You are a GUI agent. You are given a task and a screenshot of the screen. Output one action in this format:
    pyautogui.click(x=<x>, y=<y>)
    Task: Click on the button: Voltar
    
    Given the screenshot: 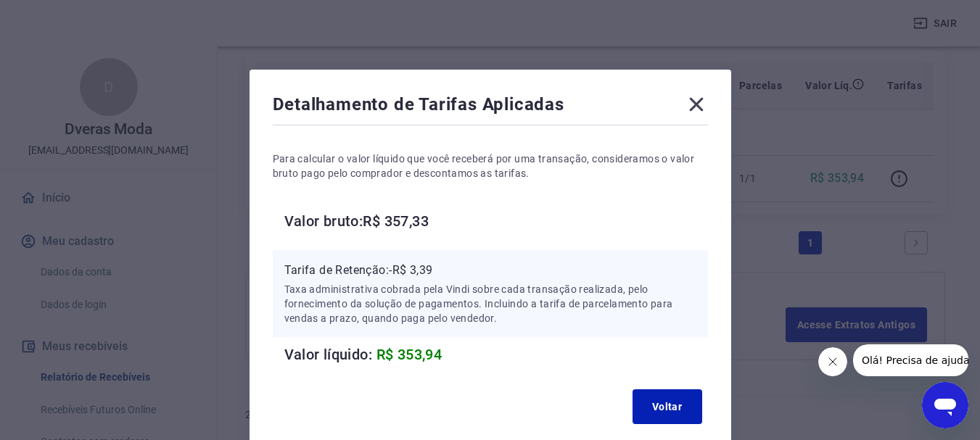 What is the action you would take?
    pyautogui.click(x=667, y=407)
    